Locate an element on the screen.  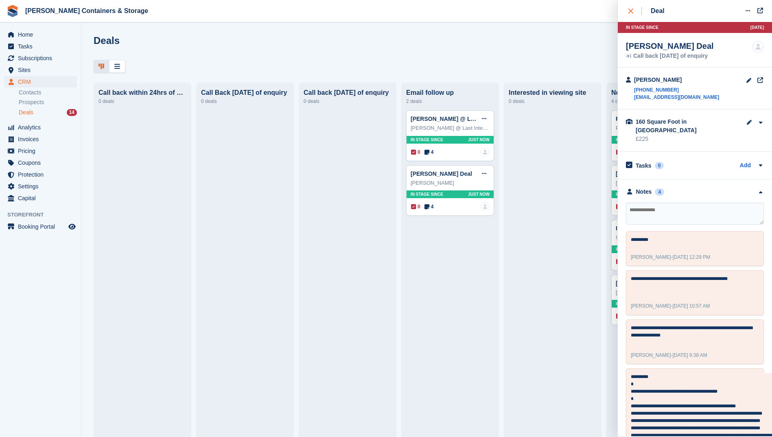
a: Preview store is located at coordinates (72, 227).